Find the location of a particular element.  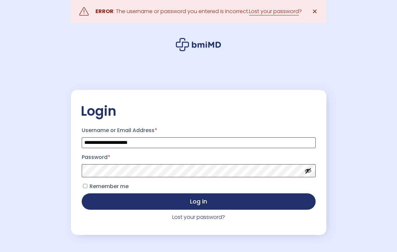

a: Lost your password? is located at coordinates (198, 217).